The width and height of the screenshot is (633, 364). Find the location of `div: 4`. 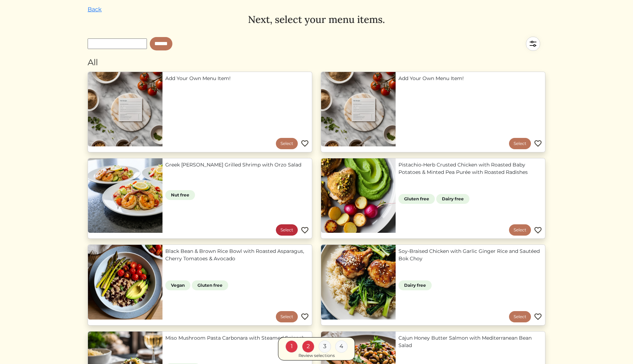

div: 4 is located at coordinates (341, 346).